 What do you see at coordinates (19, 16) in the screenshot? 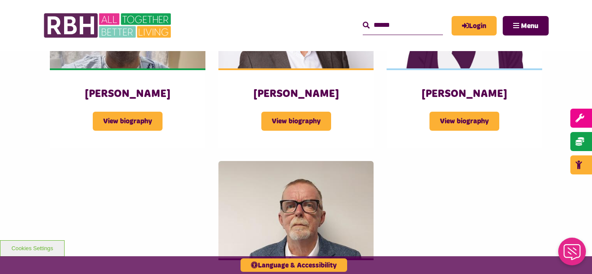
I see `div: Close Web Assistant` at bounding box center [19, 16].